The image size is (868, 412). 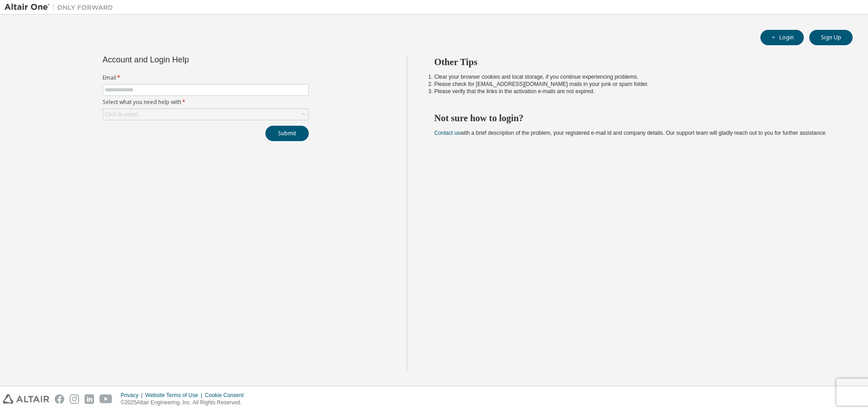 What do you see at coordinates (106, 399) in the screenshot?
I see `img: youtube.svg` at bounding box center [106, 399].